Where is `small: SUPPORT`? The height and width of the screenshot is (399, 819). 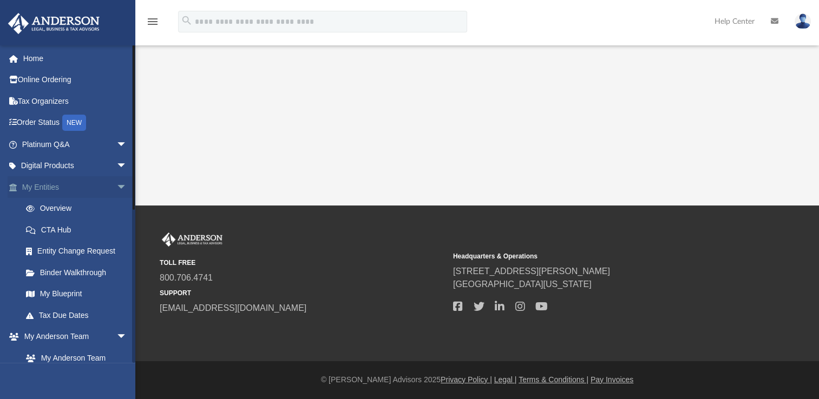
small: SUPPORT is located at coordinates (303, 293).